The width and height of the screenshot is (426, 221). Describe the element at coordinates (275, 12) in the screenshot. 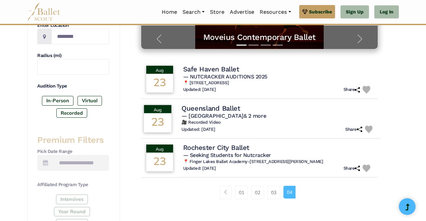

I see `a: Resources` at that location.